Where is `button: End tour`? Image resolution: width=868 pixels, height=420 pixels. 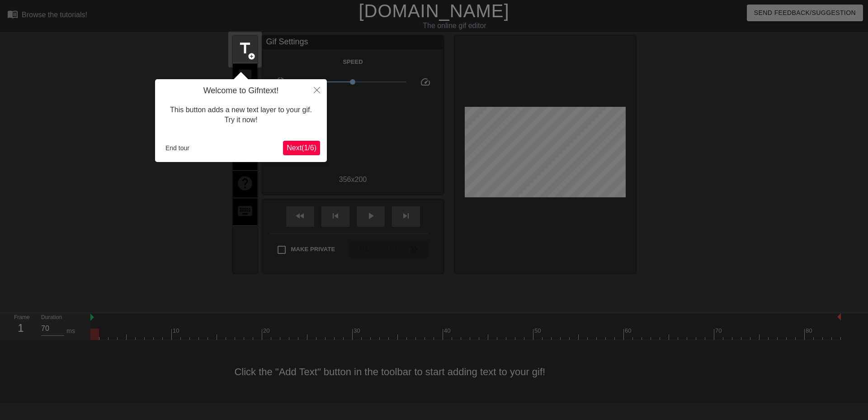 button: End tour is located at coordinates (177, 148).